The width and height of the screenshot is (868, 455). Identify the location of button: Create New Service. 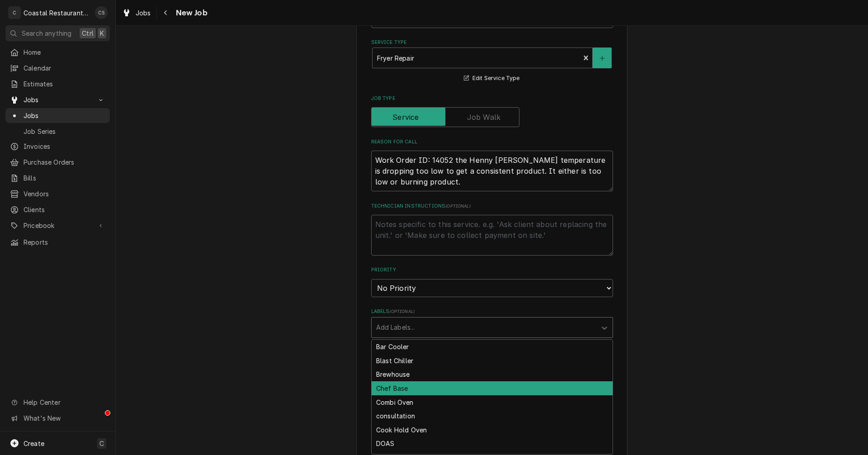
(602, 58).